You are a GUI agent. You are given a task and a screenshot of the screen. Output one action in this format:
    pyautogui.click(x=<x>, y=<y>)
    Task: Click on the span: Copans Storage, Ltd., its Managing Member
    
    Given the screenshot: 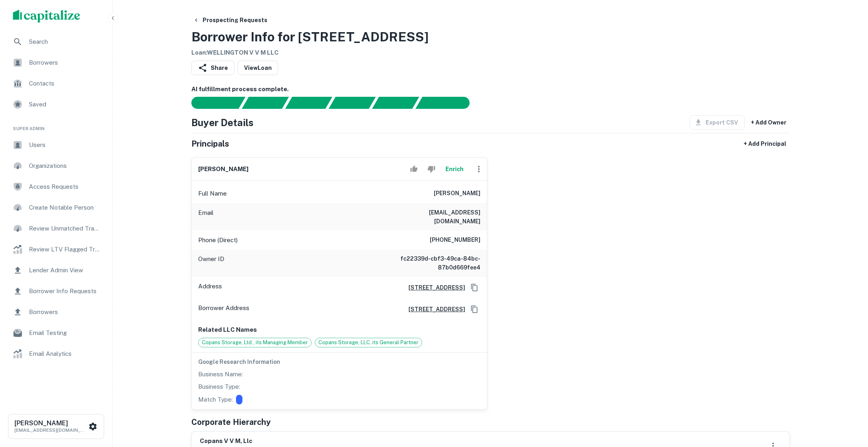 What is the action you would take?
    pyautogui.click(x=255, y=343)
    